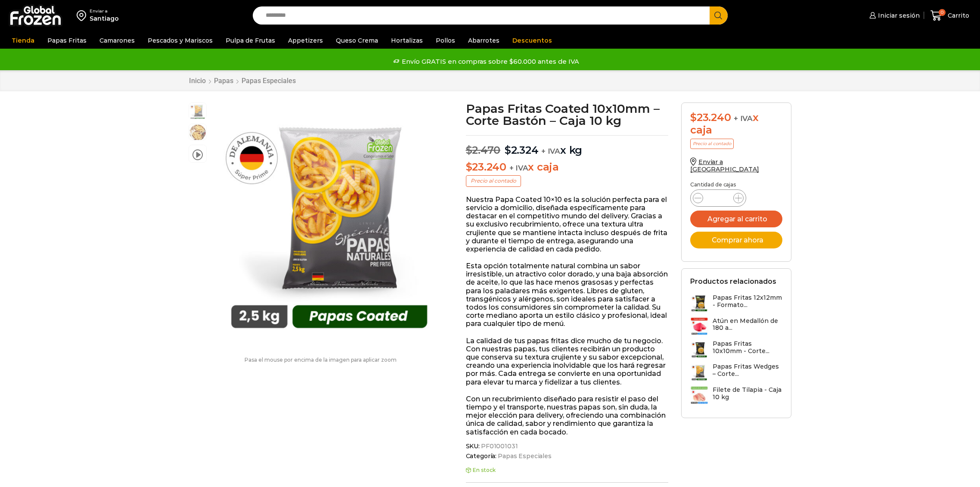 The height and width of the screenshot is (487, 980). Describe the element at coordinates (736, 124) in the screenshot. I see `div: x caja` at that location.